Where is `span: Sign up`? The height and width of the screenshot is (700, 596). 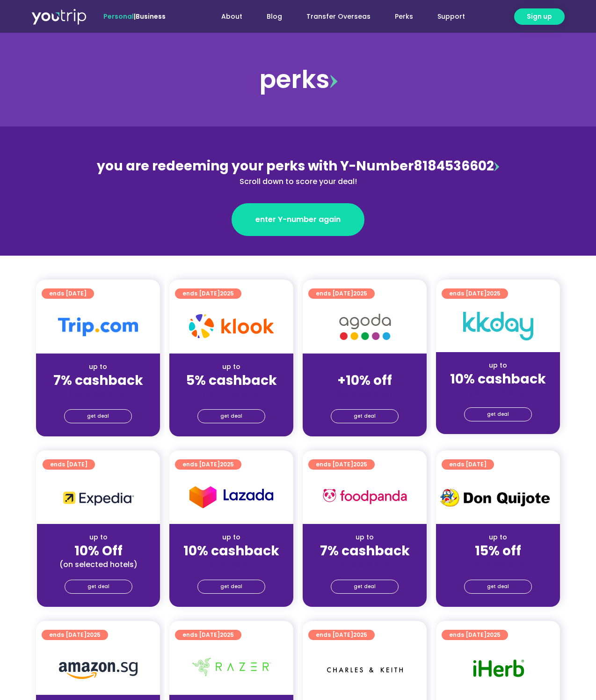
span: Sign up is located at coordinates (540, 17).